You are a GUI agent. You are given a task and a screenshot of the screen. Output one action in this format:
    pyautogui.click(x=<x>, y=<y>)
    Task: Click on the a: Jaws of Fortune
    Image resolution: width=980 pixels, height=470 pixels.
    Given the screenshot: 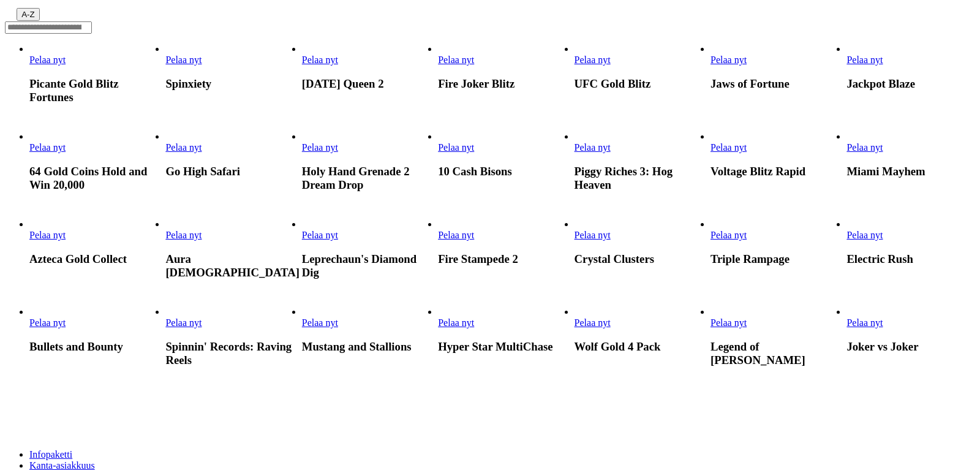 What is the action you would take?
    pyautogui.click(x=729, y=60)
    